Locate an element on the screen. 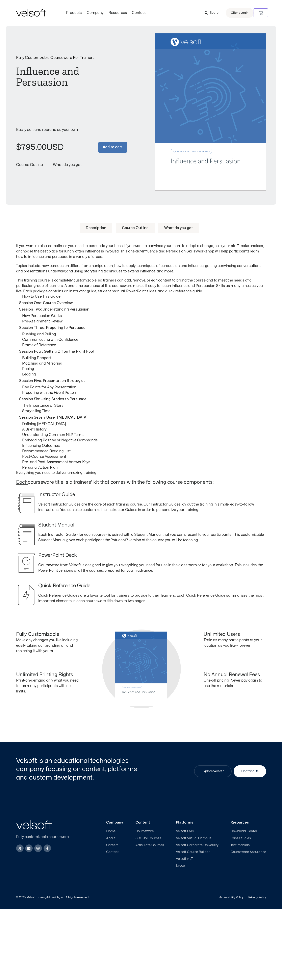  p: Storytelling Time is located at coordinates (144, 411).